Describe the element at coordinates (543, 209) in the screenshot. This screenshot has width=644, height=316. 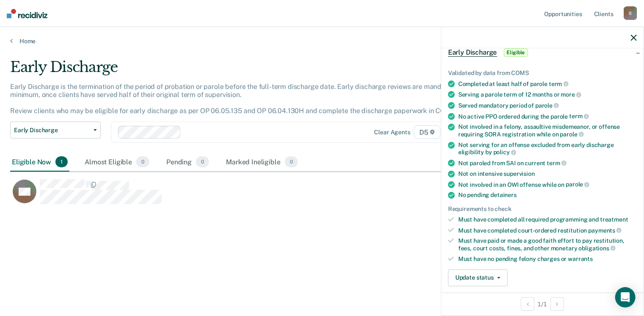
I see `div: Requirements to check` at that location.